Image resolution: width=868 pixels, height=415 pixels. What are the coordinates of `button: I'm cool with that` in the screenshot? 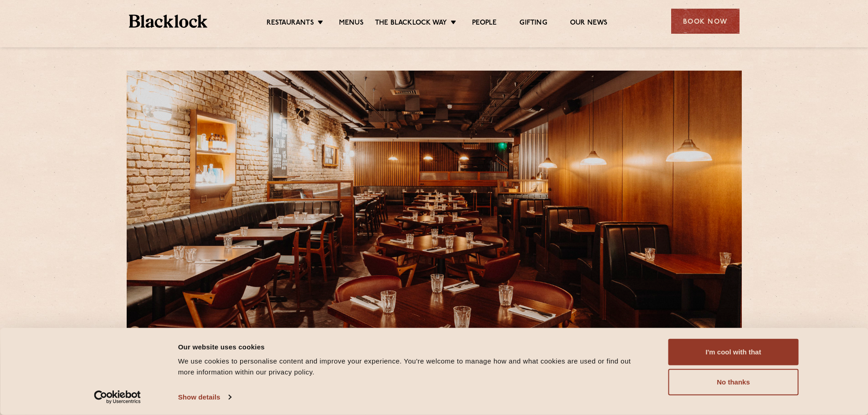 It's located at (734, 352).